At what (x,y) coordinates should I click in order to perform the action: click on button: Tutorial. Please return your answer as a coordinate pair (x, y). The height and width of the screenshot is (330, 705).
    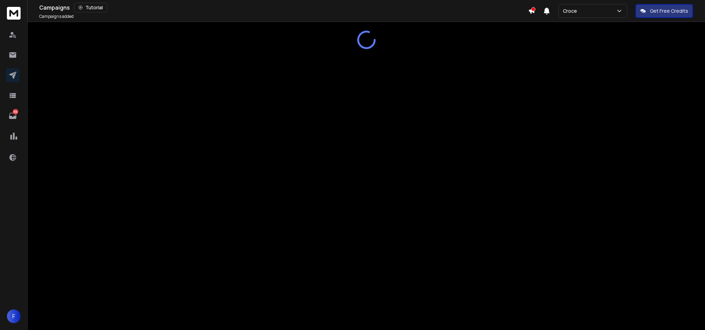
    Looking at the image, I should click on (90, 8).